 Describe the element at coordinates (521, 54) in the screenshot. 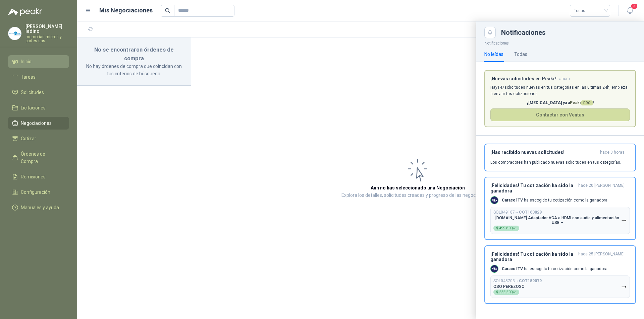

I see `div: Todas` at that location.